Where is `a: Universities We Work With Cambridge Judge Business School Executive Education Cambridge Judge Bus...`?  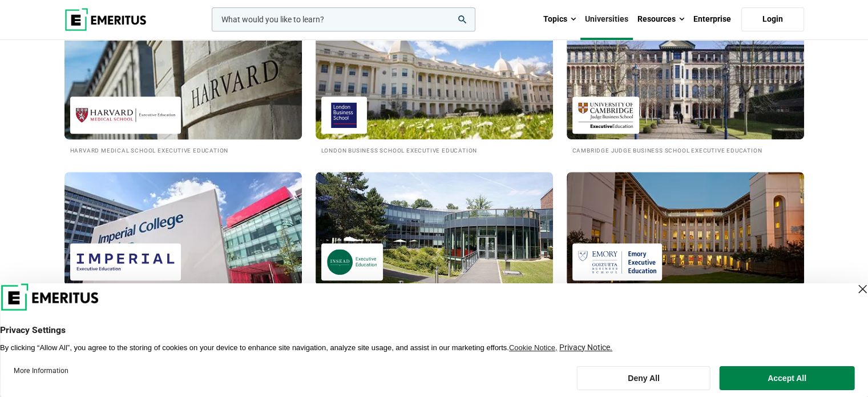
a: Universities We Work With Cambridge Judge Business School Executive Education Cambridge Judge Bus... is located at coordinates (686, 89).